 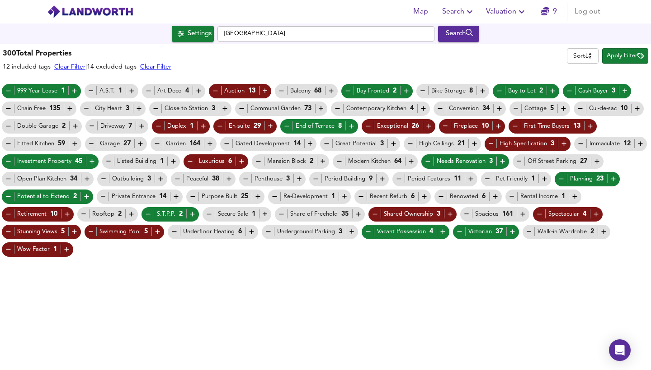 What do you see at coordinates (326, 34) in the screenshot?
I see `input: Enter a location...` at bounding box center [326, 34].